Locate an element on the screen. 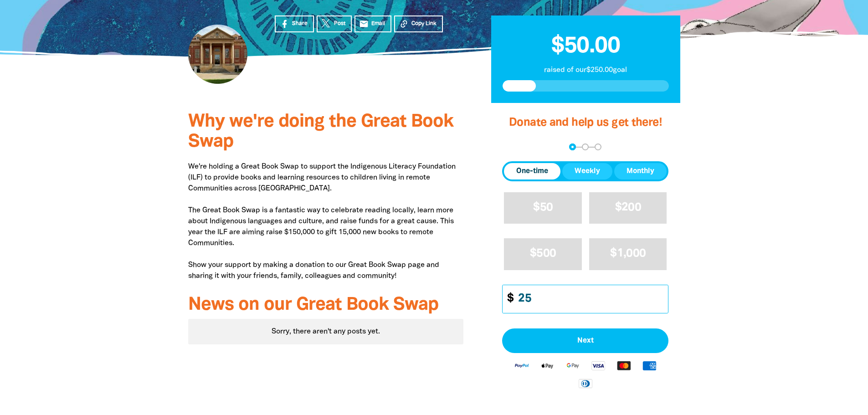 This screenshot has height=415, width=868. button: Navigate to step 2 of 3 to enter your details is located at coordinates (585, 147).